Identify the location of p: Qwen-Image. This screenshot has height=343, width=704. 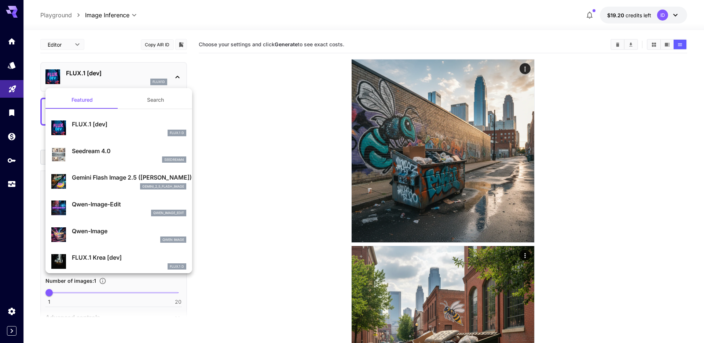
(129, 231).